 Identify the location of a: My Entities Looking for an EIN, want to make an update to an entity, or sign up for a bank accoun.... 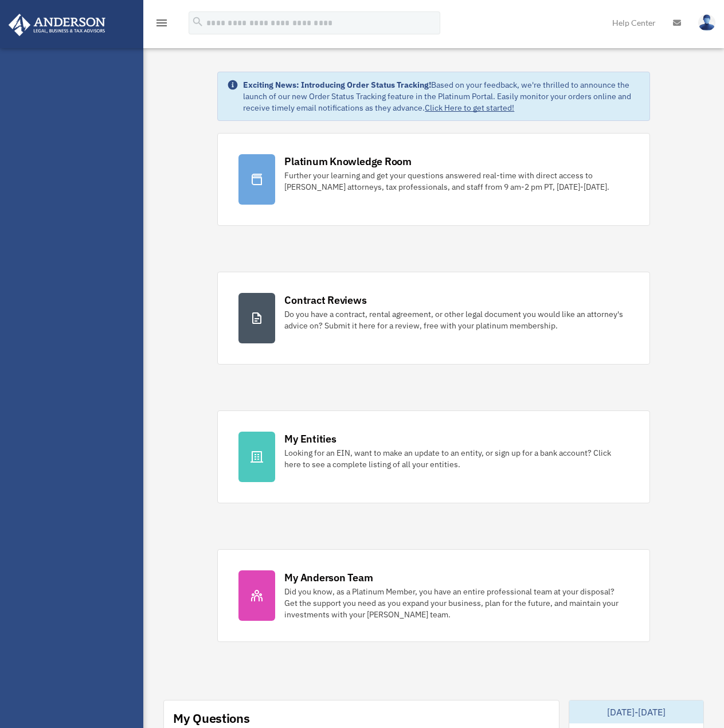
(433, 457).